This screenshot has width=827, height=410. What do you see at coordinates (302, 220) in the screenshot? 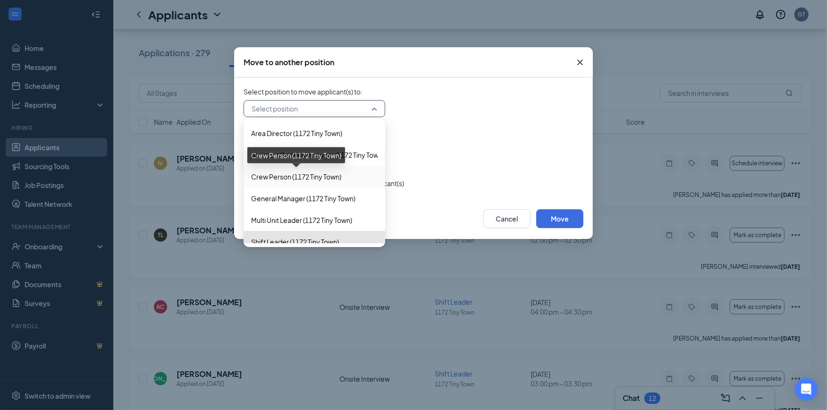
I see `span: Multi Unit Leader (1172 Tiny Town)` at bounding box center [302, 220].